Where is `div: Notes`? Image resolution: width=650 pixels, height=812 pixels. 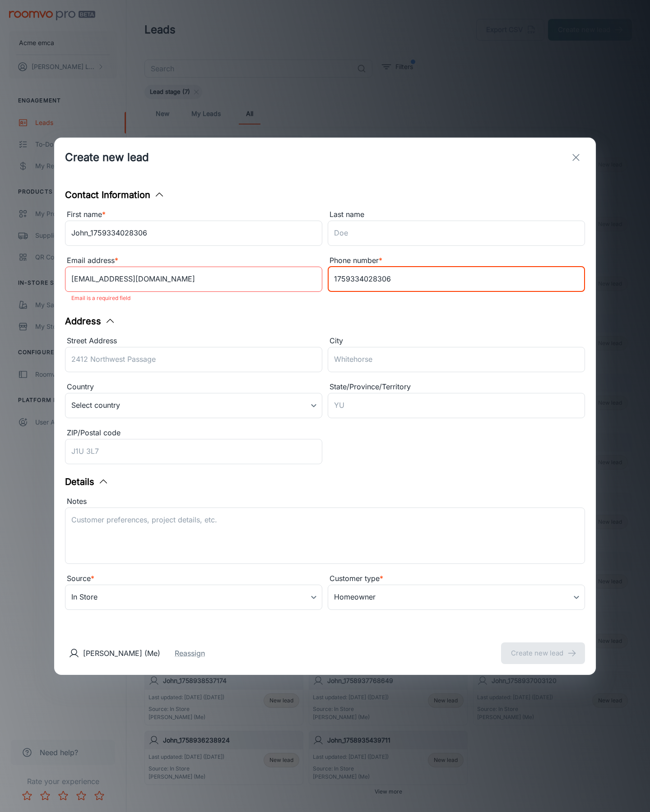
div: Notes is located at coordinates (325, 501).